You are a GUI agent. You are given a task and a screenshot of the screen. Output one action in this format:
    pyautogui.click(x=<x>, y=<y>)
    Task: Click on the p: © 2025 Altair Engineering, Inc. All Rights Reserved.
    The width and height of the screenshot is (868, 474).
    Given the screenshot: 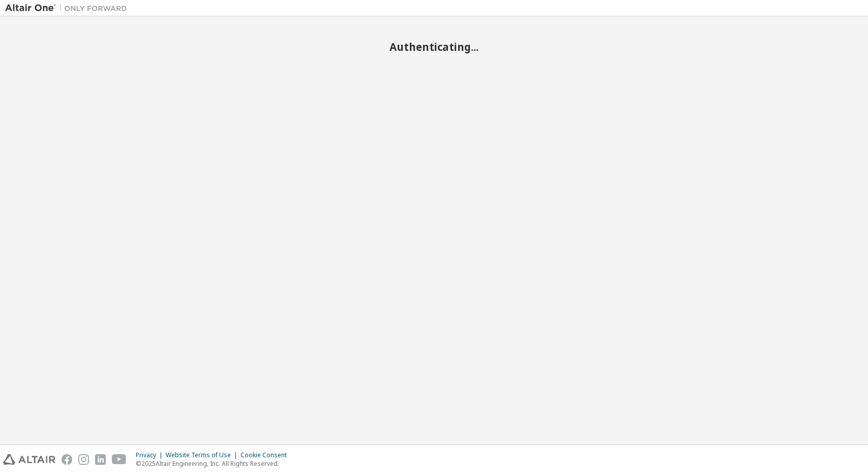 What is the action you would take?
    pyautogui.click(x=214, y=464)
    